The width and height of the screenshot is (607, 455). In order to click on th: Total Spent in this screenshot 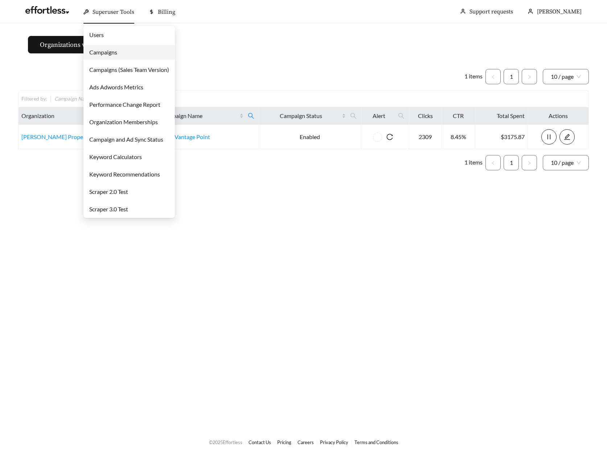, I will do `click(502, 116)`.